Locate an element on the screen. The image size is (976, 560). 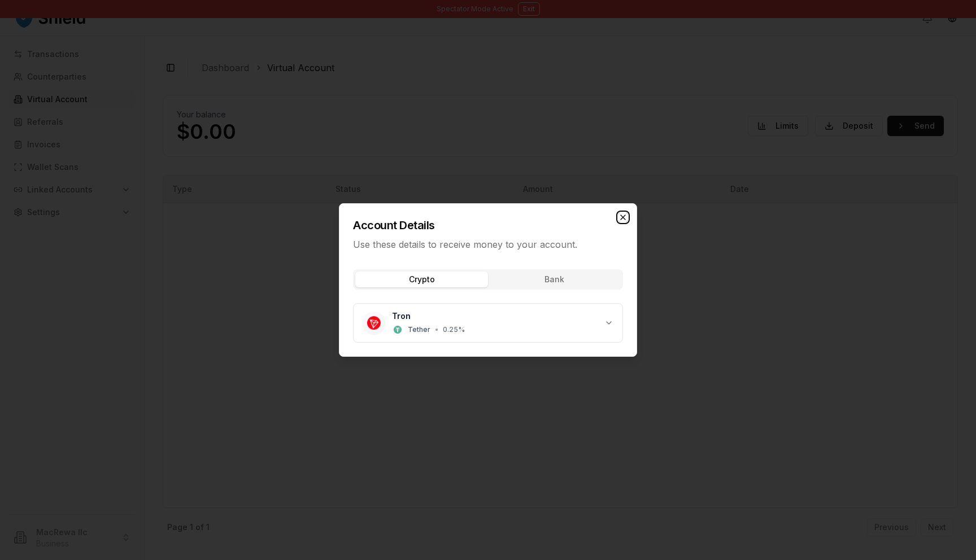
button: Bank is located at coordinates (554, 279).